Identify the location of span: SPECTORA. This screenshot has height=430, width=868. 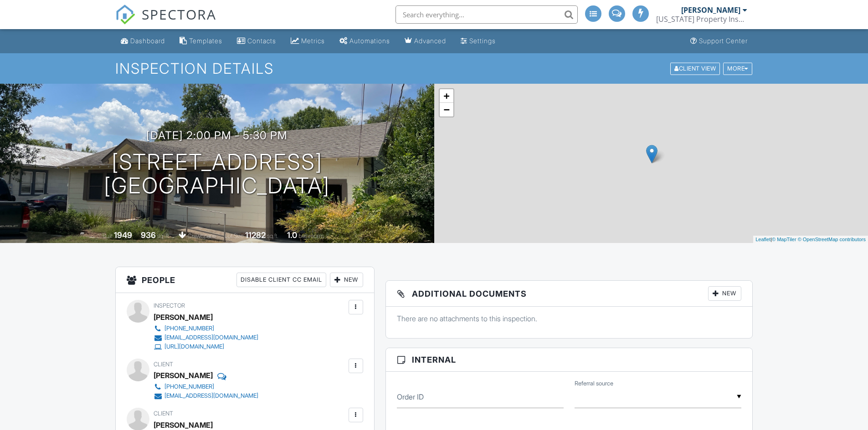
(179, 14).